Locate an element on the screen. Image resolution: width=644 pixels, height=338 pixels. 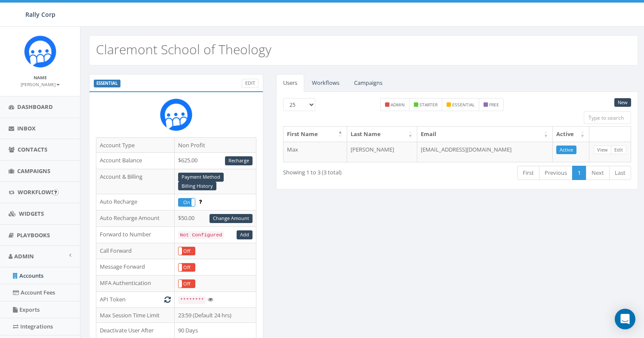
a: Change Amount is located at coordinates (231, 218).